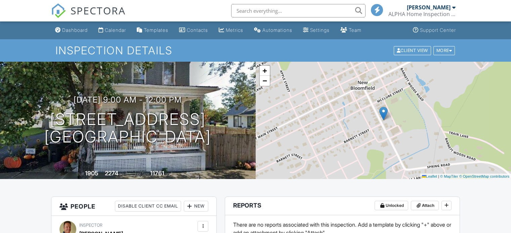 The width and height of the screenshot is (511, 233). I want to click on a: Team, so click(351, 30).